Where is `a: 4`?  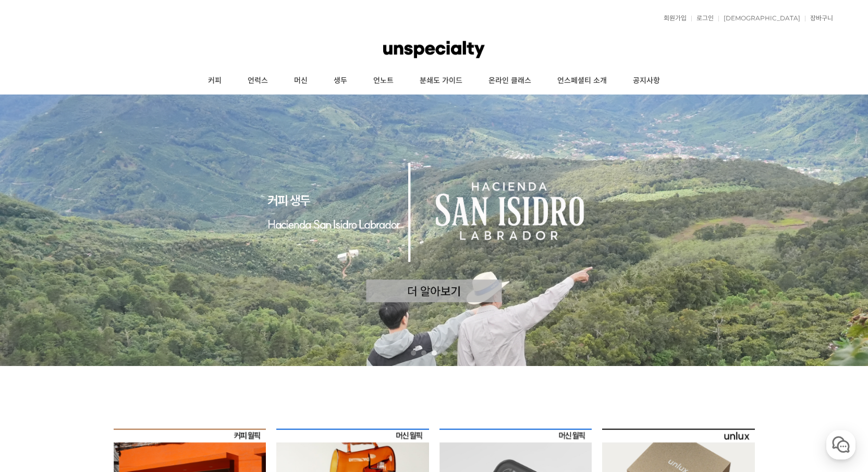 a: 4 is located at coordinates (444, 353).